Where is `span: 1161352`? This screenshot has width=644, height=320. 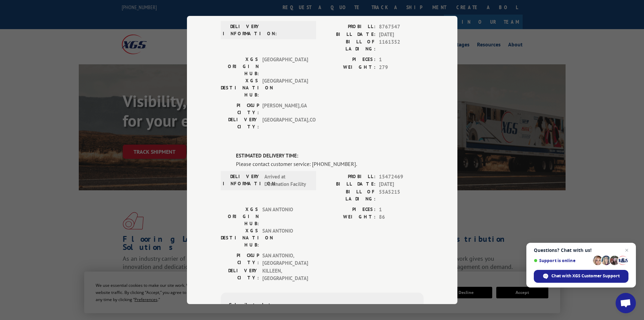 span: 1161352 is located at coordinates (401, 45).